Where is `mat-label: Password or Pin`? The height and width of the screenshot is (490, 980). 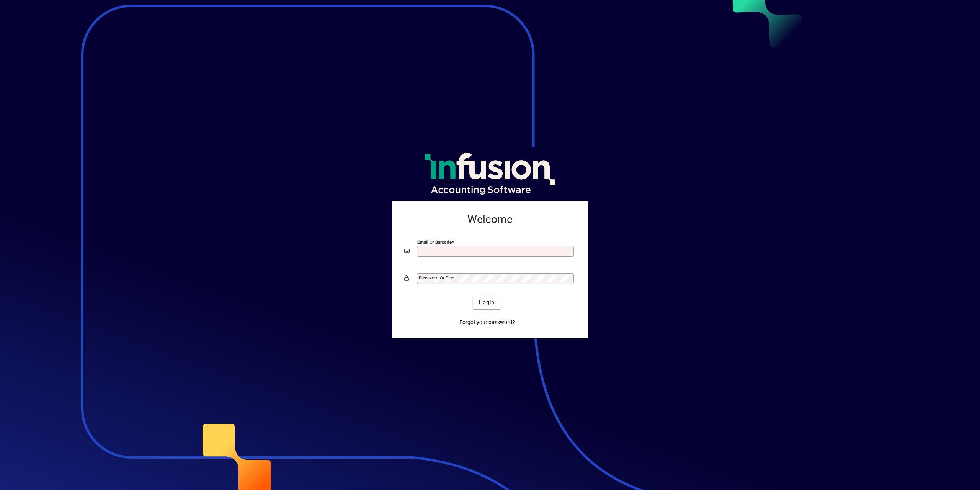 mat-label: Password or Pin is located at coordinates (435, 278).